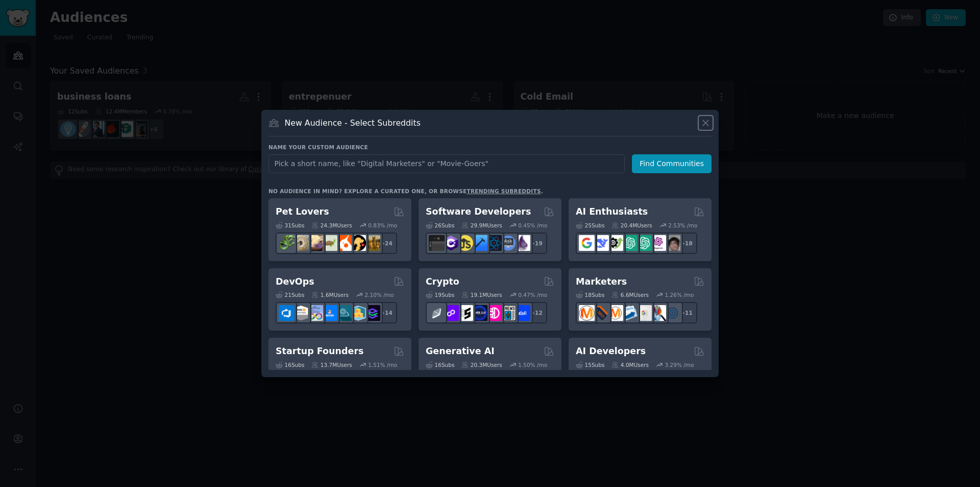 This screenshot has height=487, width=980. What do you see at coordinates (522, 242) in the screenshot?
I see `img: elixir` at bounding box center [522, 242].